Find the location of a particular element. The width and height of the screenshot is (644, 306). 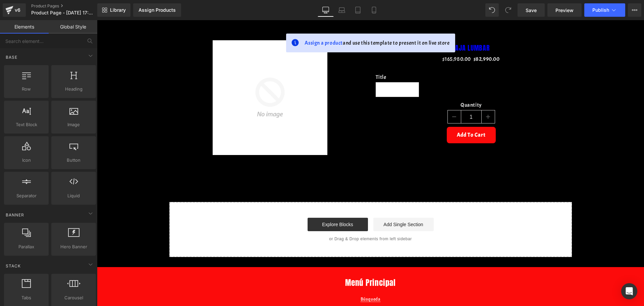

a: FAJA LUMBAR is located at coordinates (374, 28).